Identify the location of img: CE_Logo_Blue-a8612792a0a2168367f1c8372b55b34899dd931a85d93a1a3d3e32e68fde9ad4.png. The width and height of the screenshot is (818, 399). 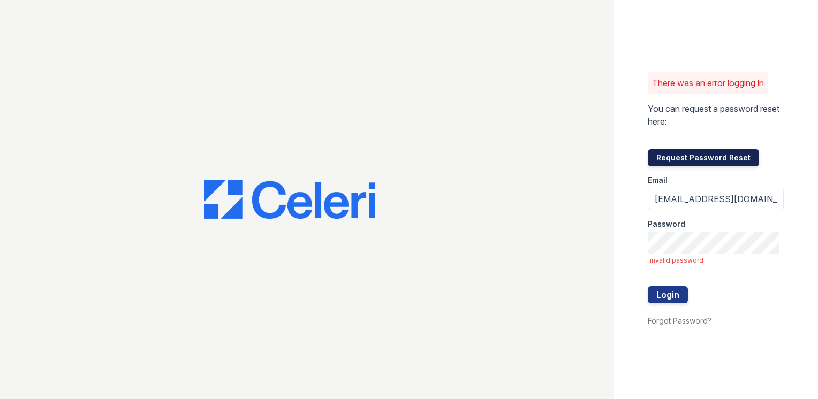
(290, 200).